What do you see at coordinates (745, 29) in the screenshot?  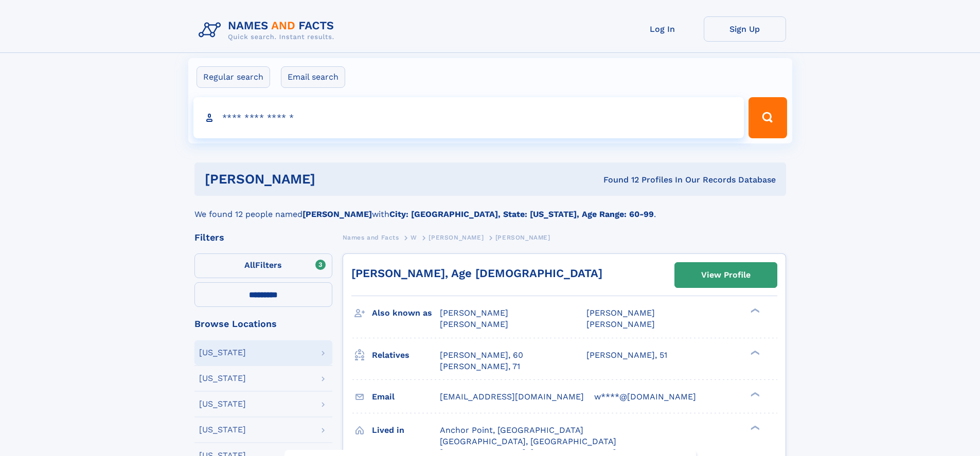 I see `a: Sign Up` at bounding box center [745, 29].